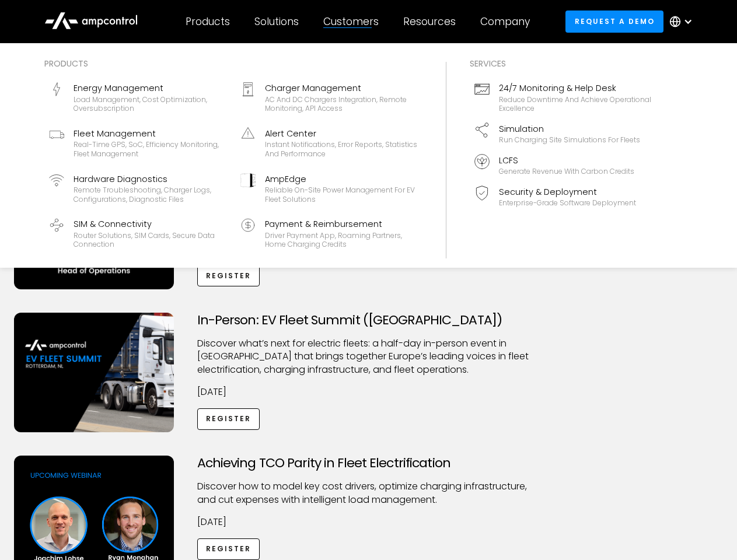  What do you see at coordinates (138, 143) in the screenshot?
I see `a: Fleet ManagementReal-time GPS, SoC, efficiency monitoring, fleet management` at bounding box center [138, 143].